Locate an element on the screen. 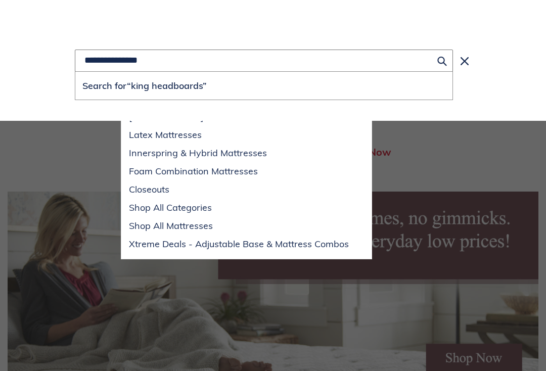 The width and height of the screenshot is (546, 371). span: Foam Combination Mattresses is located at coordinates (193, 172).